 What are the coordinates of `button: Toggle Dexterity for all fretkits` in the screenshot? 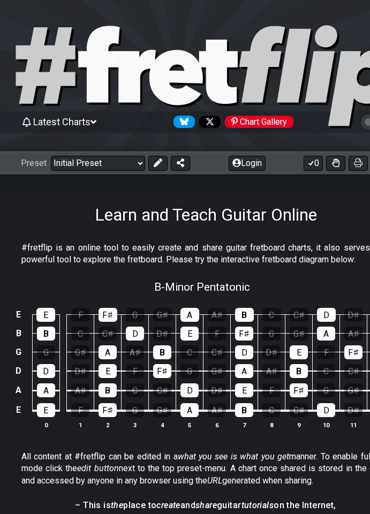 It's located at (336, 163).